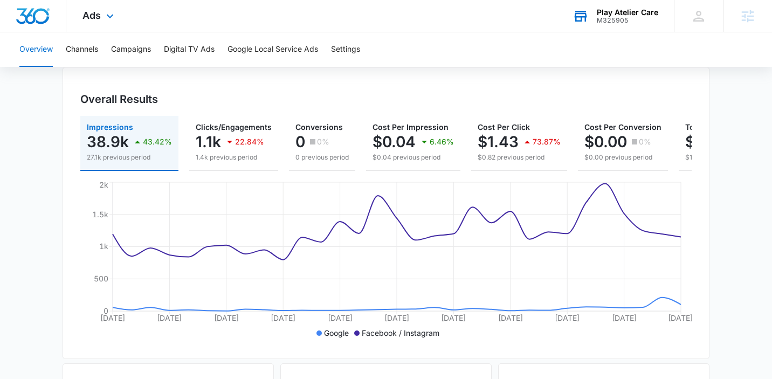 The width and height of the screenshot is (772, 379). Describe the element at coordinates (68, 67) in the screenshot. I see `div: Domain Overview` at that location.